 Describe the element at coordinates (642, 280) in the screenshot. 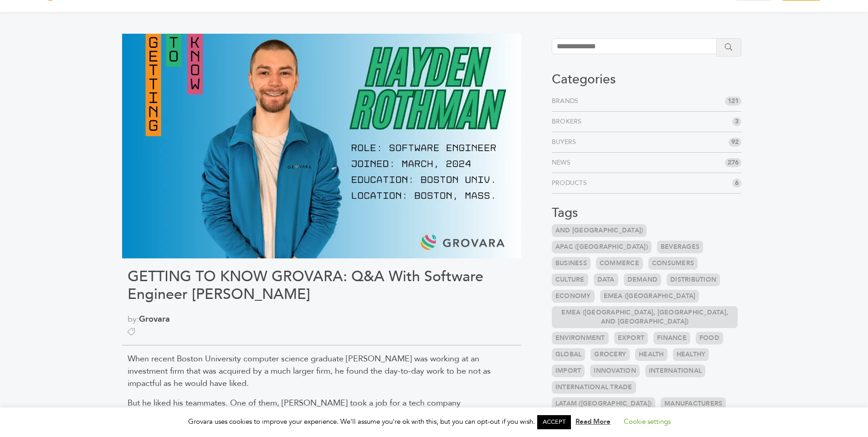

I see `a: Demand` at that location.